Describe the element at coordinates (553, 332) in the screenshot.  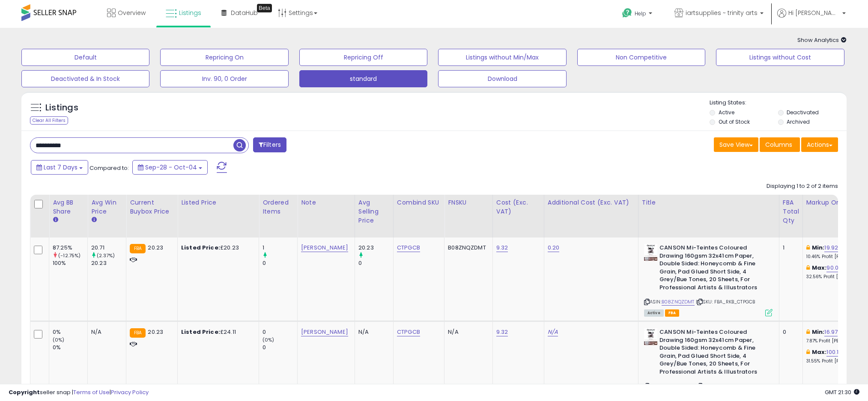
I see `a: N/A` at that location.